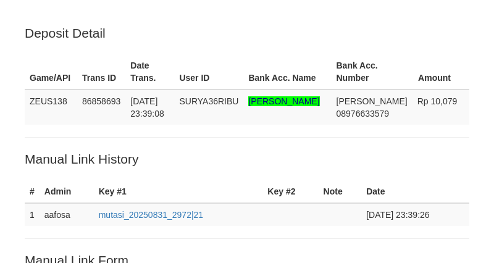  I want to click on span: Rp 10,079, so click(437, 101).